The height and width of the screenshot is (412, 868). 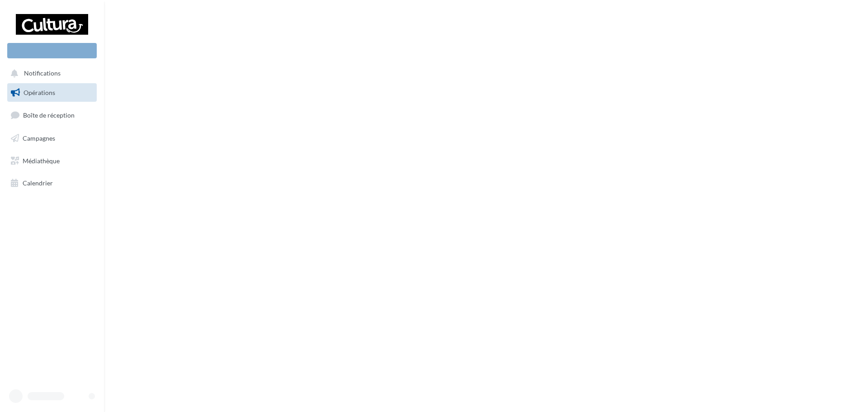 I want to click on a: Médiathèque, so click(x=52, y=161).